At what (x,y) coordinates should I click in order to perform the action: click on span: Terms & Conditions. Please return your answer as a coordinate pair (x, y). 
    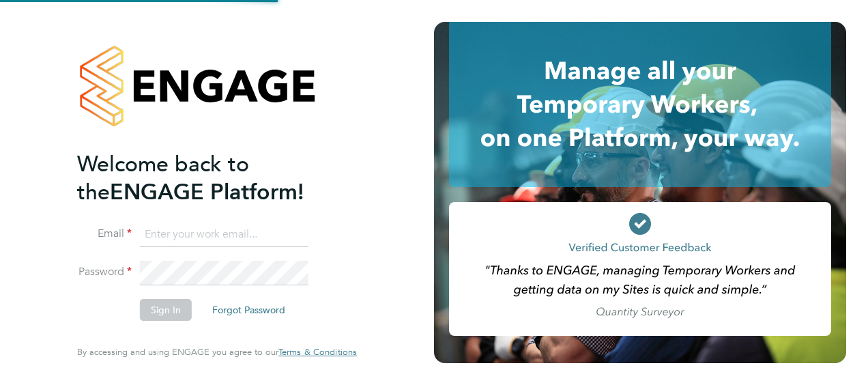
    Looking at the image, I should click on (317, 351).